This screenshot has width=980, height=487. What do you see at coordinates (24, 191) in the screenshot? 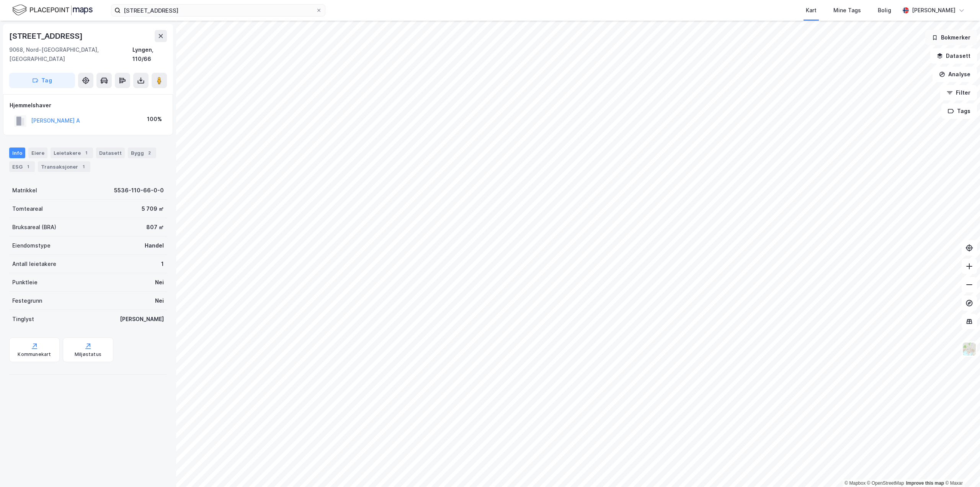
I see `div: Matrikkel` at bounding box center [24, 191].